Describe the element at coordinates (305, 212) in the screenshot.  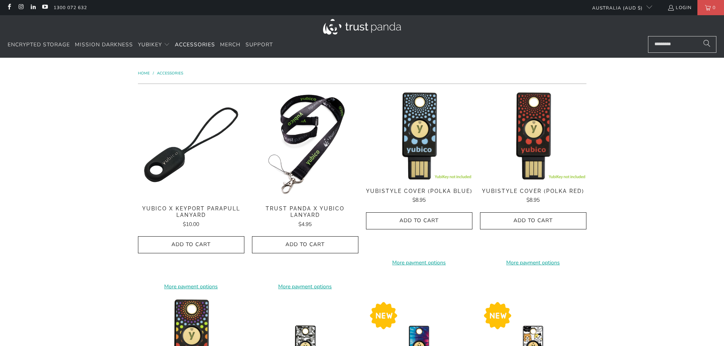
I see `span: Trust Panda x Yubico Lanyard` at that location.